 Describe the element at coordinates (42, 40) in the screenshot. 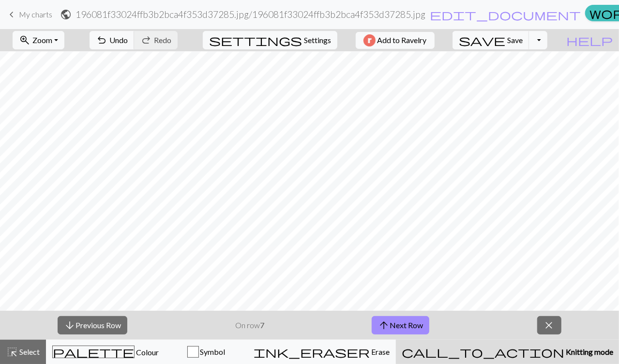

I see `span: Zoom` at that location.